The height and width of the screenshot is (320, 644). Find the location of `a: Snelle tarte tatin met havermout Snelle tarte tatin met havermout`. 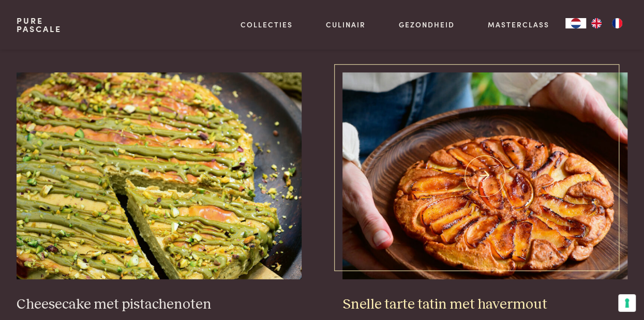

a: Snelle tarte tatin met havermout Snelle tarte tatin met havermout is located at coordinates (484, 192).